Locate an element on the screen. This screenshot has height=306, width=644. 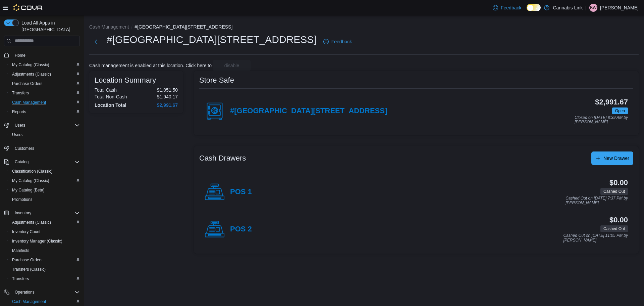
a: Inventory Manager (Classic) is located at coordinates (37, 241).